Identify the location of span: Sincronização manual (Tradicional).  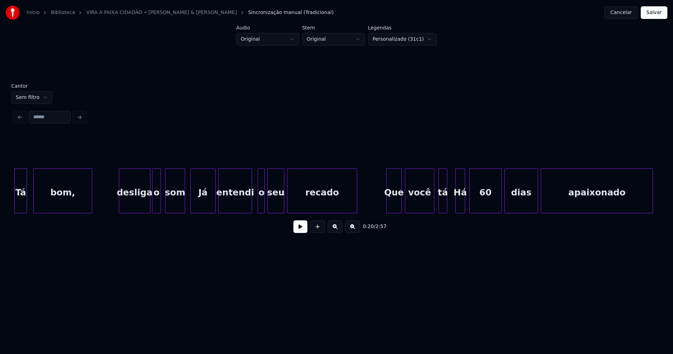
(291, 13).